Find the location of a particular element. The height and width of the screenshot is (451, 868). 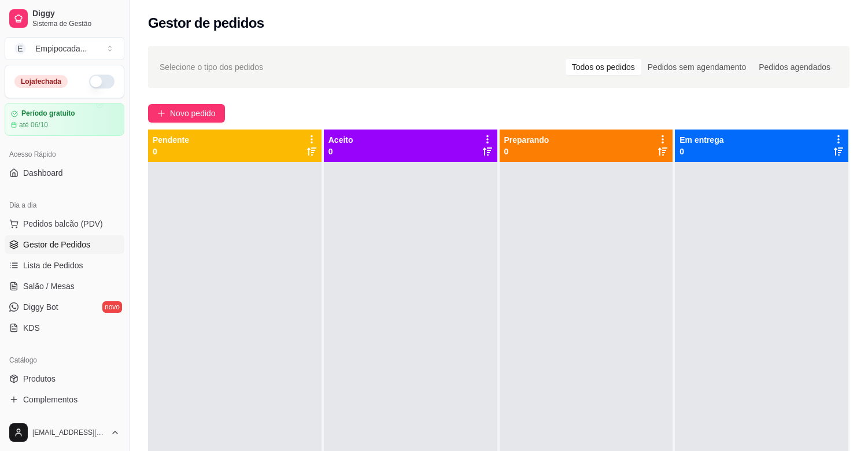

span: E is located at coordinates (21, 49).